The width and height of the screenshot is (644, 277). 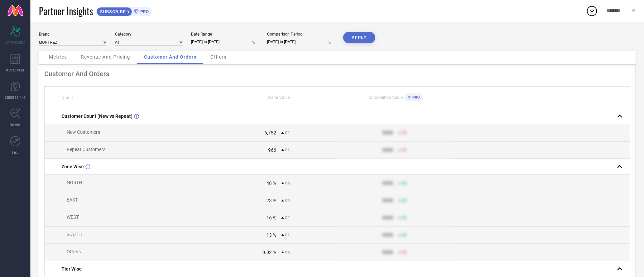 I want to click on span: Metrics, so click(x=58, y=57).